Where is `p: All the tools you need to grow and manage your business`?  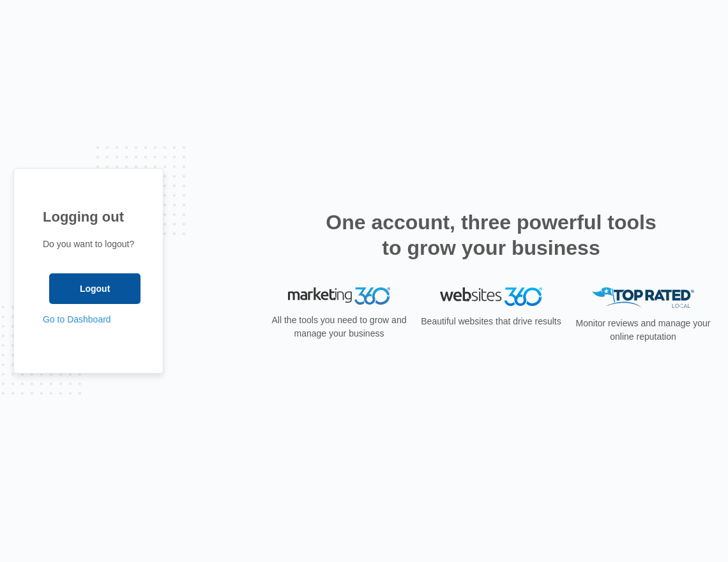 p: All the tools you need to grow and manage your business is located at coordinates (339, 327).